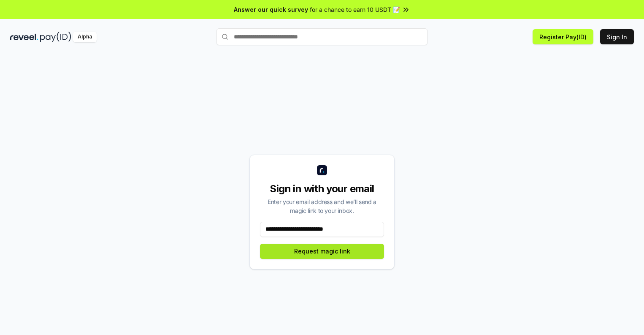 The height and width of the screenshot is (335, 644). What do you see at coordinates (563, 37) in the screenshot?
I see `button: Register Pay(ID)` at bounding box center [563, 37].